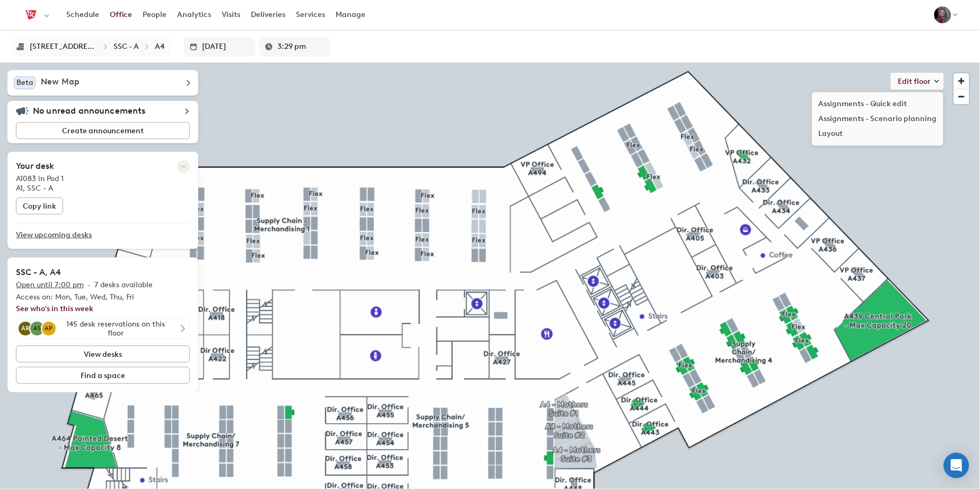  What do you see at coordinates (311, 15) in the screenshot?
I see `a: Services` at bounding box center [311, 15].